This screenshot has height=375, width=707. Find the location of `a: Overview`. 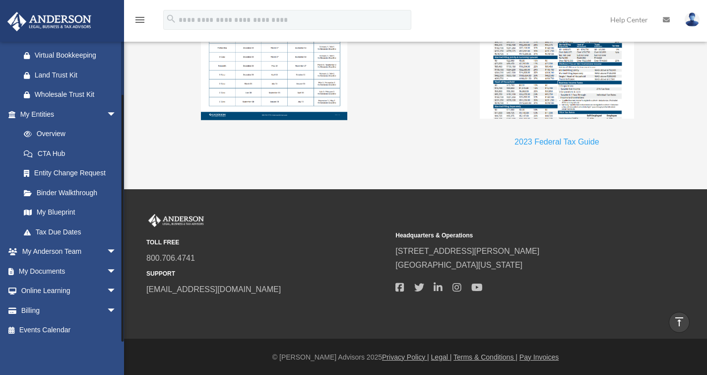

a: Overview is located at coordinates (72, 134).